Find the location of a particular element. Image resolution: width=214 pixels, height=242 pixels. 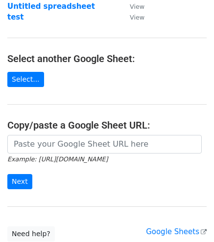

a: Select... is located at coordinates (25, 79).